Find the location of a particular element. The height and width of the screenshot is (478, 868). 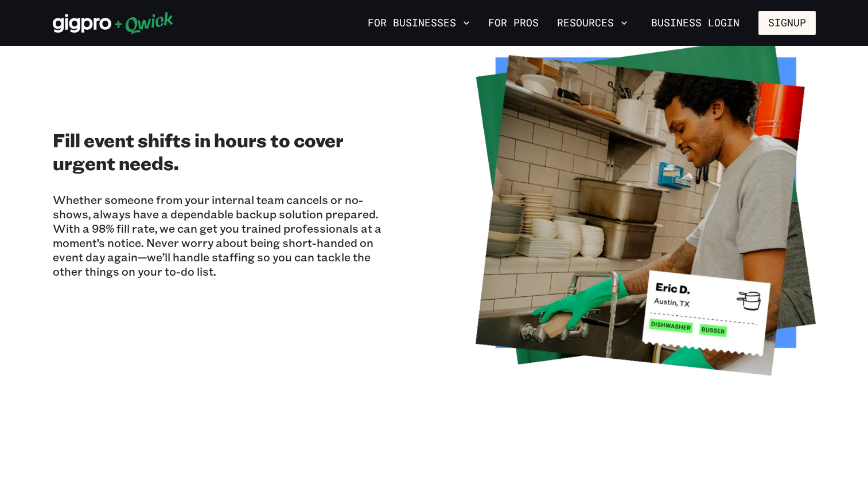

button: Signup is located at coordinates (787, 23).